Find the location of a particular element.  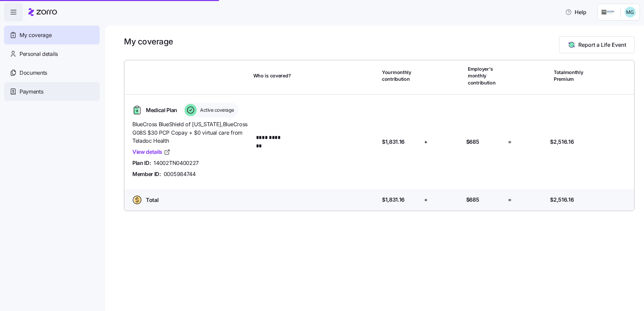

a: Payments is located at coordinates (52, 92).